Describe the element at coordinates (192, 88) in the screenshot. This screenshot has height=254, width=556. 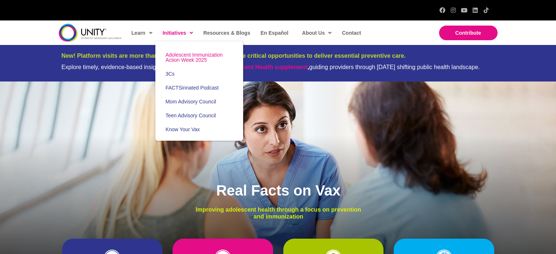
I see `span: FACTSinnated Podcast` at that location.